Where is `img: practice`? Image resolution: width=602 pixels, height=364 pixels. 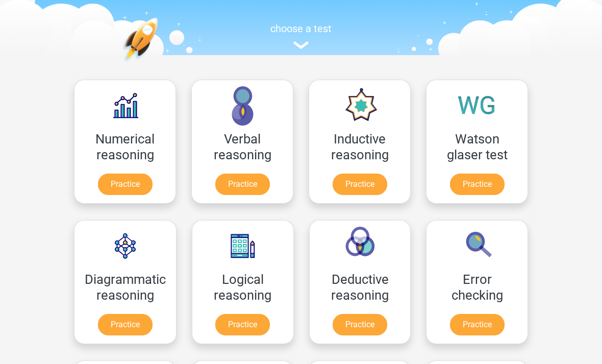 img: practice is located at coordinates (160, 63).